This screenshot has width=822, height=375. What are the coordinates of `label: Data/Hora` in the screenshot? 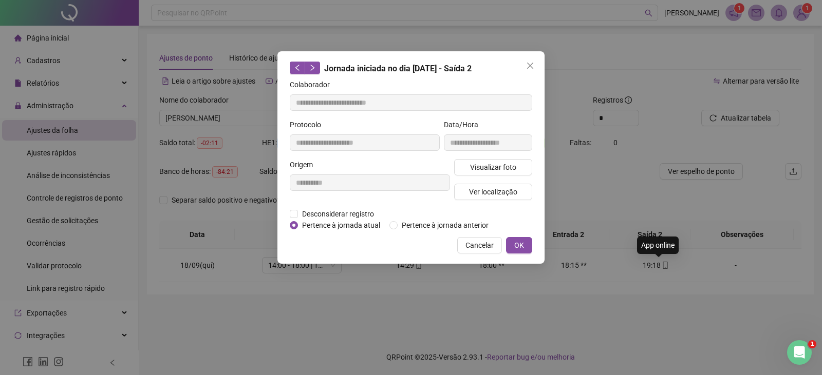 It's located at (464, 125).